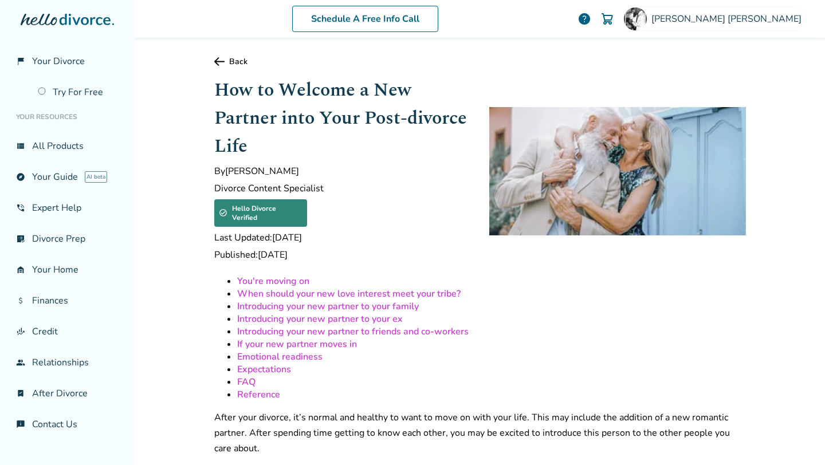 This screenshot has width=825, height=465. What do you see at coordinates (21, 208) in the screenshot?
I see `span: phone_in_talk` at bounding box center [21, 208].